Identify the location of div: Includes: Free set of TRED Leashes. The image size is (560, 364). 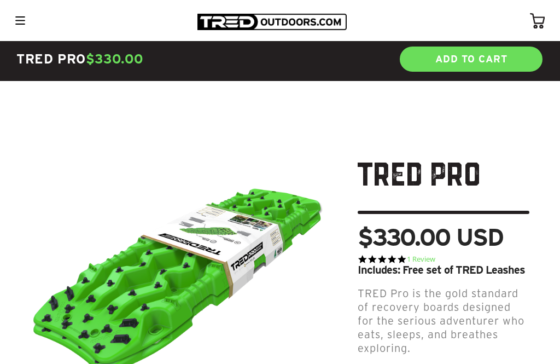
(444, 270).